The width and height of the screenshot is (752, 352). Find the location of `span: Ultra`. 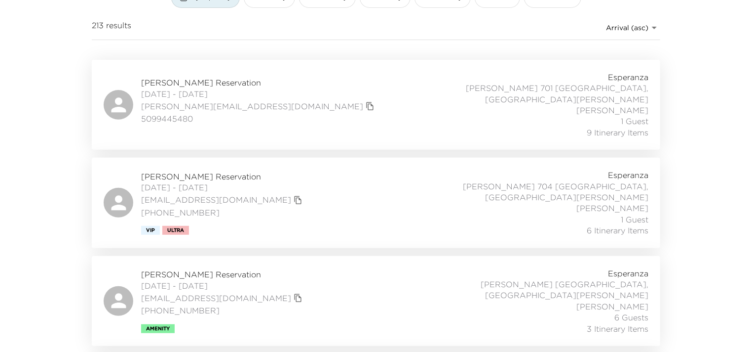

span: Ultra is located at coordinates (176, 230).